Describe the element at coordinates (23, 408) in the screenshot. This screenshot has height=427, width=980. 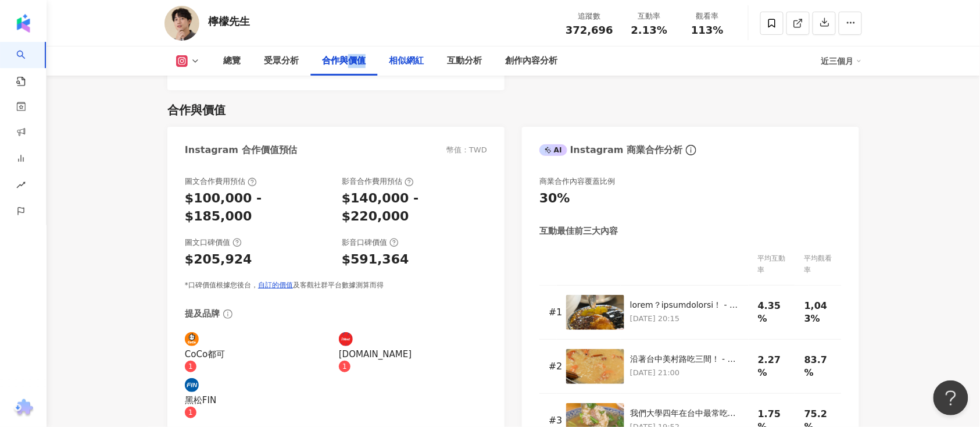
I see `img: chrome extension` at that location.